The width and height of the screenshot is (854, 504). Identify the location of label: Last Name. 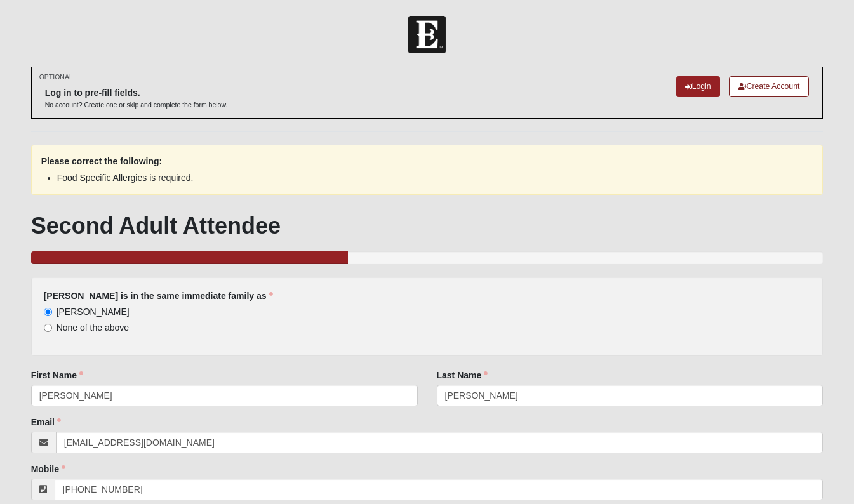
(462, 375).